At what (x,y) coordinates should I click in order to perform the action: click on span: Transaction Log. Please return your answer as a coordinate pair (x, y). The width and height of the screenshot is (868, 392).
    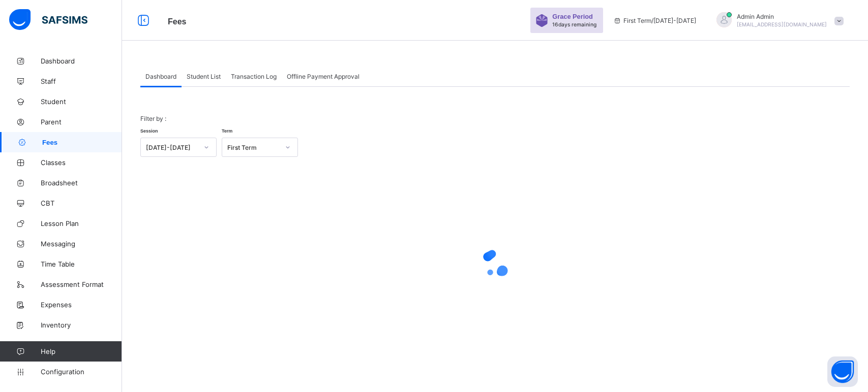
    Looking at the image, I should click on (254, 76).